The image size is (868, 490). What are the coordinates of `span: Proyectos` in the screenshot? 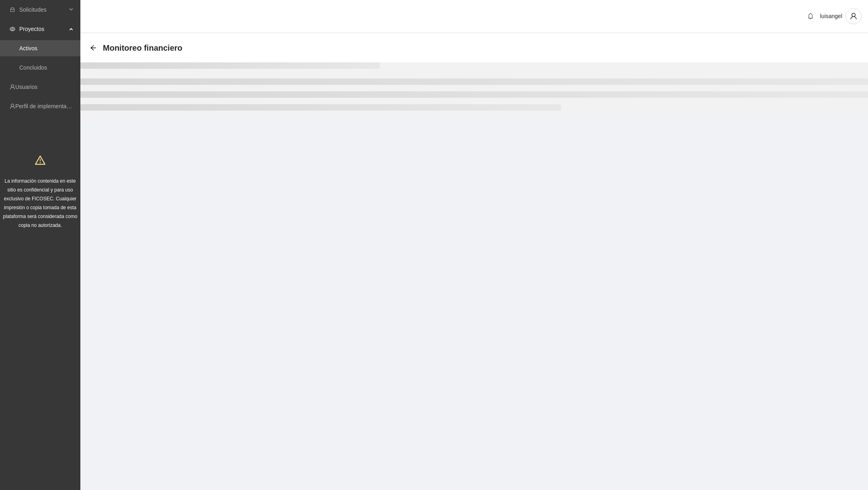 It's located at (43, 29).